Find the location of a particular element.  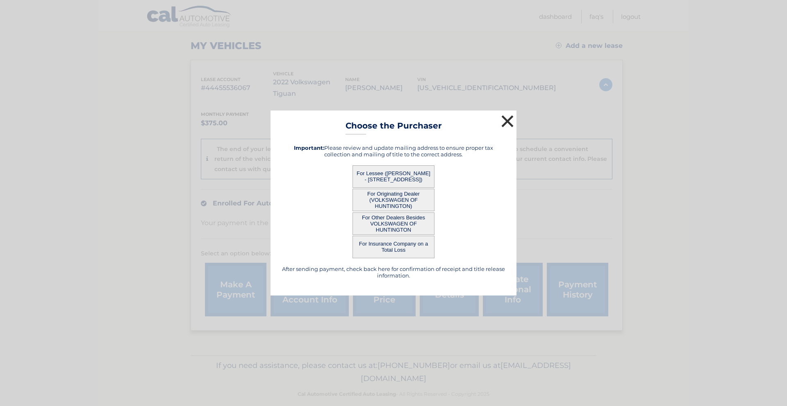

h5: Please review and update mailing address to ensure proper tax collection and mailing of title to ... is located at coordinates (393, 151).